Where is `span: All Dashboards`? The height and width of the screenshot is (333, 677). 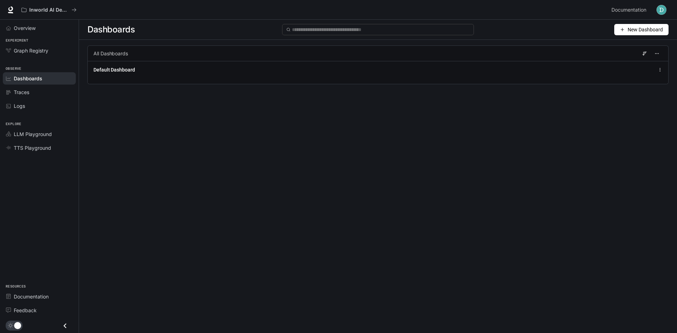 span: All Dashboards is located at coordinates (111, 54).